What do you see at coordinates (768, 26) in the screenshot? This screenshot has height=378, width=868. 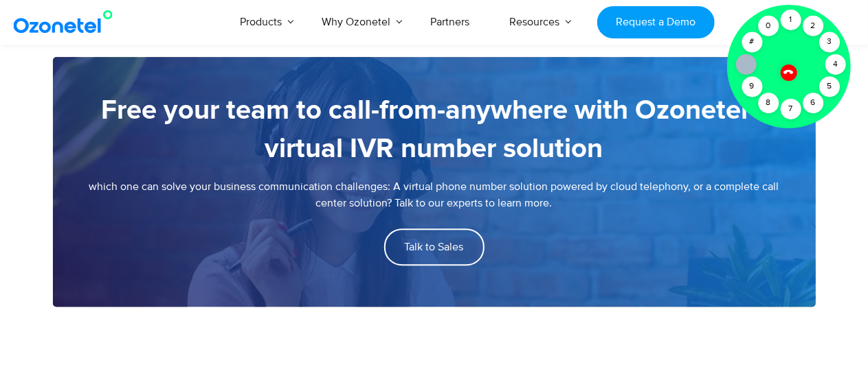 I see `div: 0` at bounding box center [768, 26].